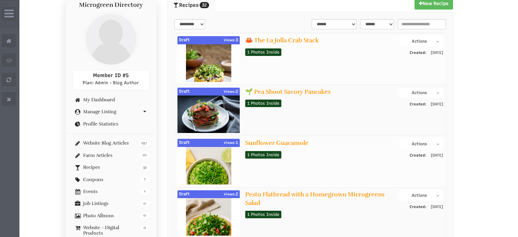 The height and width of the screenshot is (237, 518). I want to click on a: Sunflower Guacamole, so click(277, 143).